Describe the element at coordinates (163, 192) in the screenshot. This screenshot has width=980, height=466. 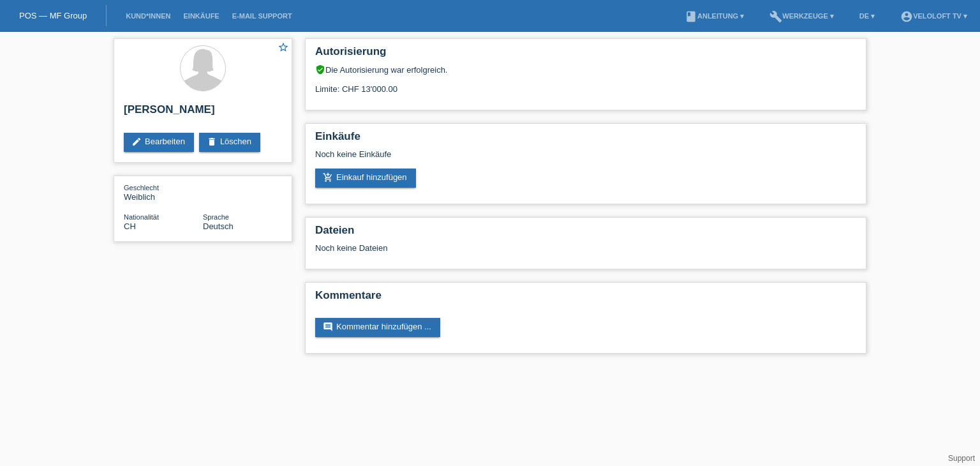
I see `div: Weiblich` at that location.